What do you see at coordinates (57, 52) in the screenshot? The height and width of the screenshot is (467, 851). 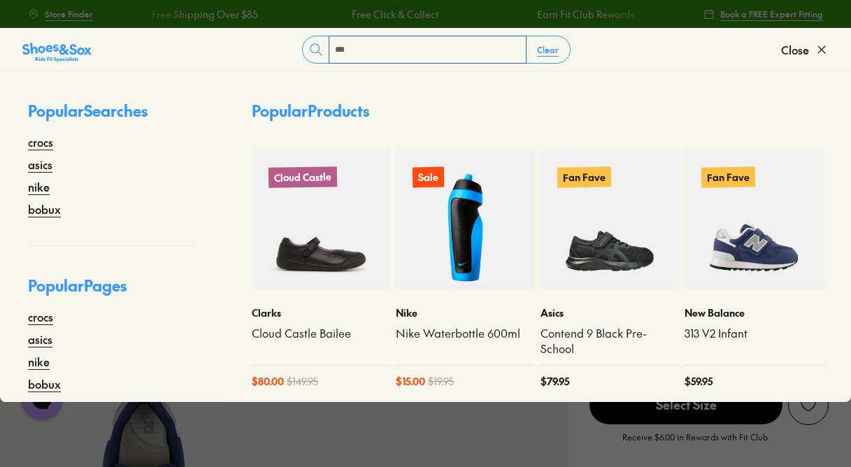 I see `img: SNS_Logo_Responsive.svg` at bounding box center [57, 52].